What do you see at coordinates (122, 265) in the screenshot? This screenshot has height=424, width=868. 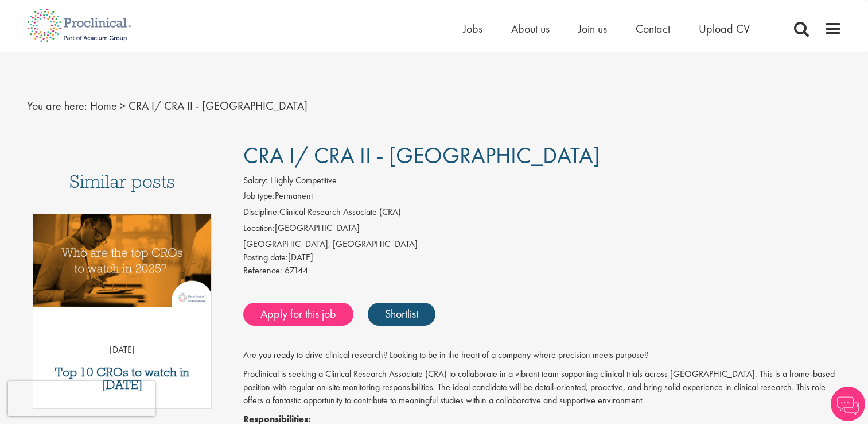 I see `a: Link to a post` at bounding box center [122, 265].